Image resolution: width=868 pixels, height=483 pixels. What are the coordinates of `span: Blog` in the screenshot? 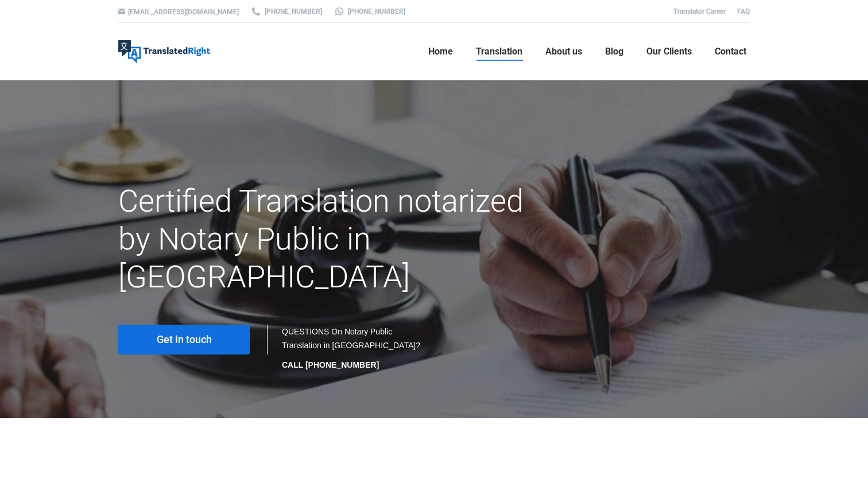 It's located at (615, 51).